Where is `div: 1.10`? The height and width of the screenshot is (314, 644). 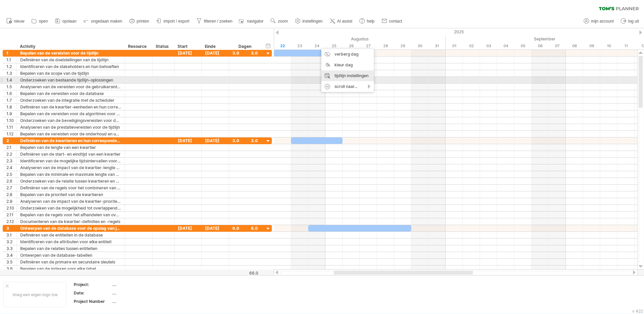
div: 1.10 is located at coordinates (11, 120).